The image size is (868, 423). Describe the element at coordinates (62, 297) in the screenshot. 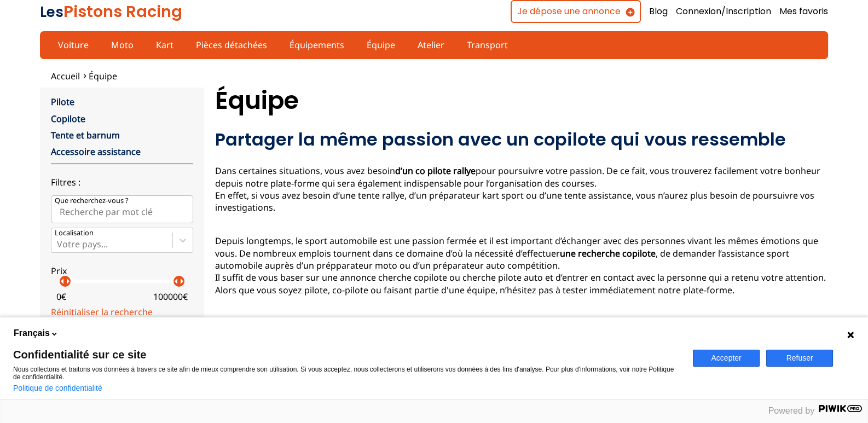

I see `p: 0 €` at that location.